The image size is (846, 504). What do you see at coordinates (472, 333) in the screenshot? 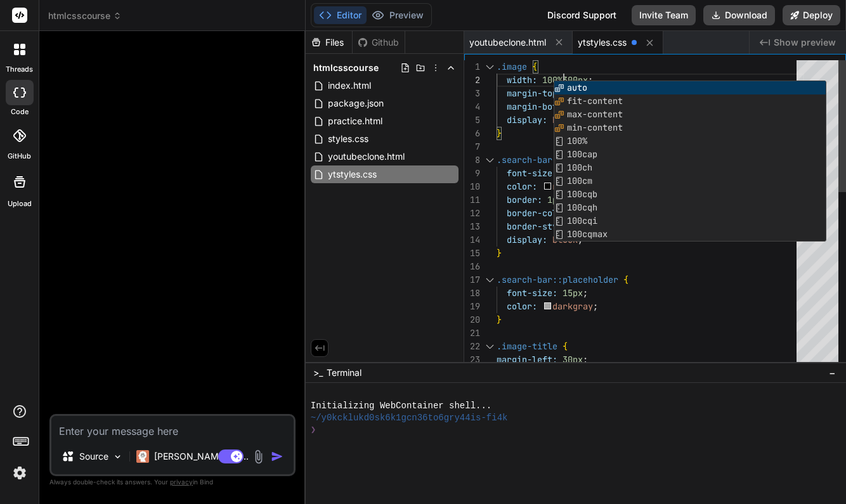
I see `div: 21` at bounding box center [472, 333].